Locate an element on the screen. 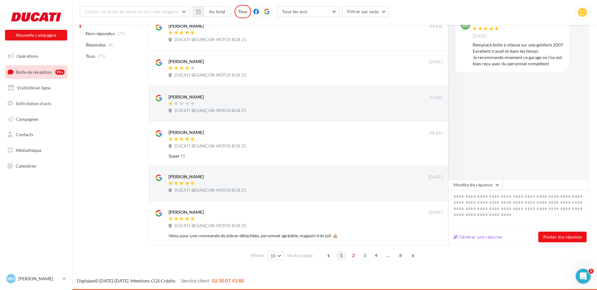  a: Contacts is located at coordinates (36, 135).